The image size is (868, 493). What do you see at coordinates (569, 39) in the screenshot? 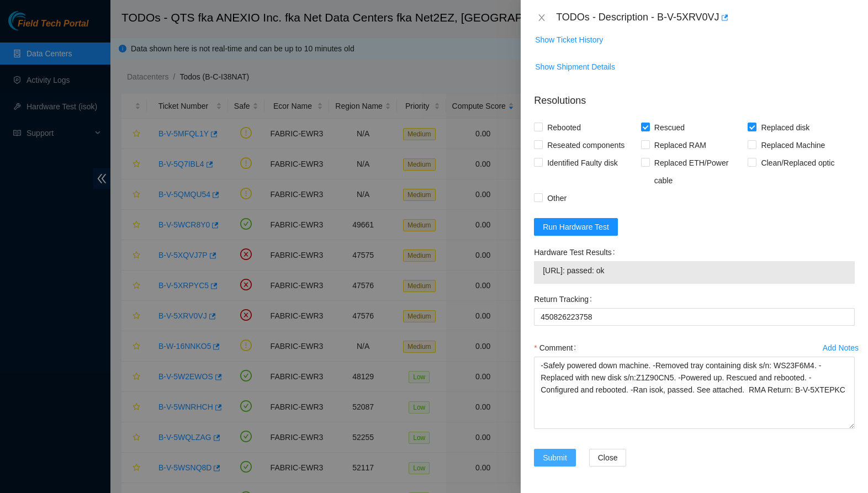
I see `button: Show Ticket History` at bounding box center [569, 39].